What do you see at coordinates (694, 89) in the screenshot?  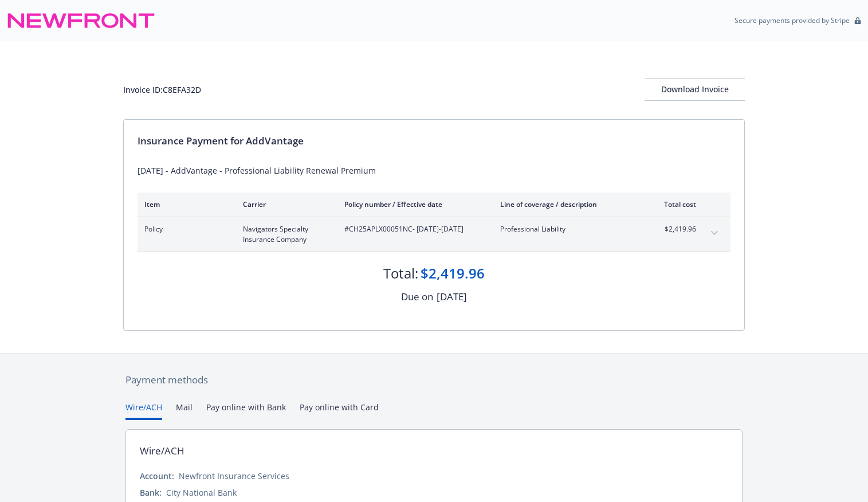 I see `button: Download Invoice` at bounding box center [694, 89].